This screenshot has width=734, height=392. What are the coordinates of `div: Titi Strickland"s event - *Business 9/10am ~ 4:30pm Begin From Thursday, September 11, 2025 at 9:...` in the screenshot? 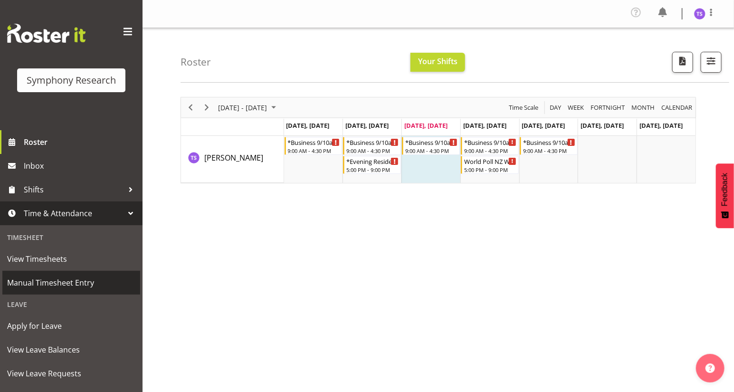 It's located at (490, 146).